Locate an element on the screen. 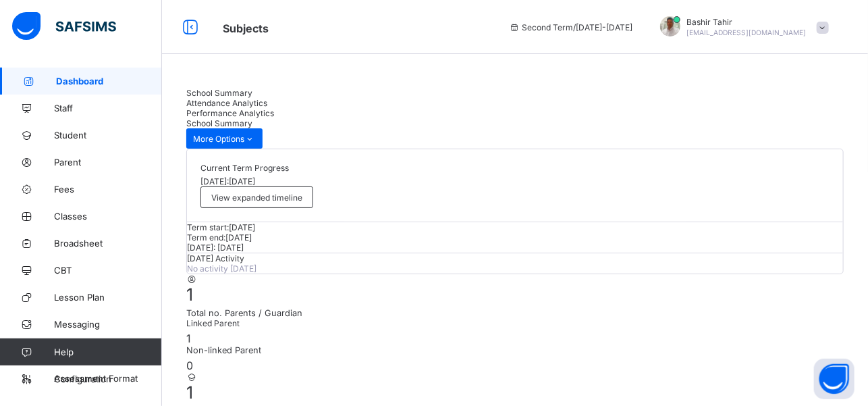 The image size is (868, 406). span: Total no. Parents / Guardian is located at coordinates (515, 313).